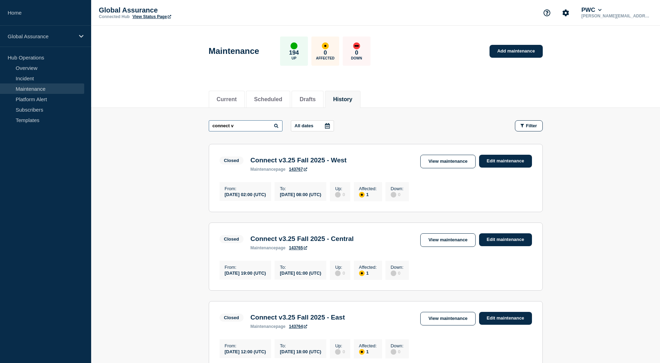 The height and width of the screenshot is (363, 660). I want to click on button: History, so click(342, 100).